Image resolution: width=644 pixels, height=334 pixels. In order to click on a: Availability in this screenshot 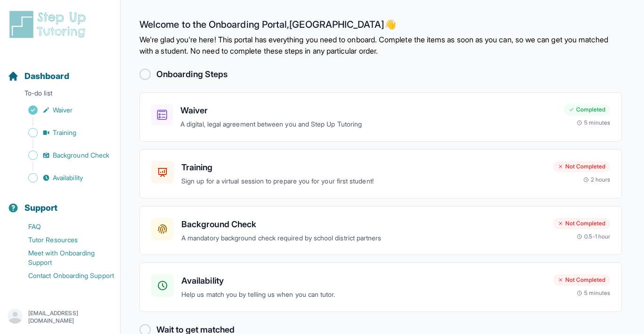, I will do `click(64, 178)`.